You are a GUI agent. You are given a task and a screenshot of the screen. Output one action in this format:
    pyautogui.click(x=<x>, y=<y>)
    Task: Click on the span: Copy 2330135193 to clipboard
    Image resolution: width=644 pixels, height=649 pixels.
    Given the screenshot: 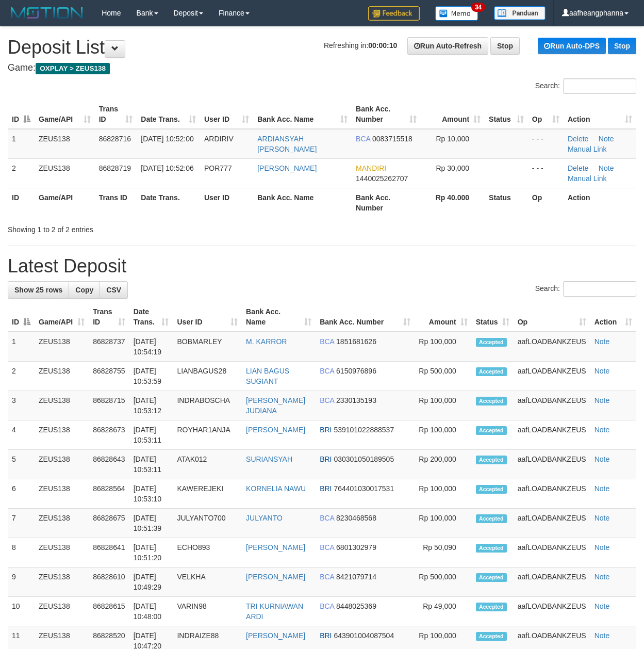 What is the action you would take?
    pyautogui.click(x=356, y=401)
    